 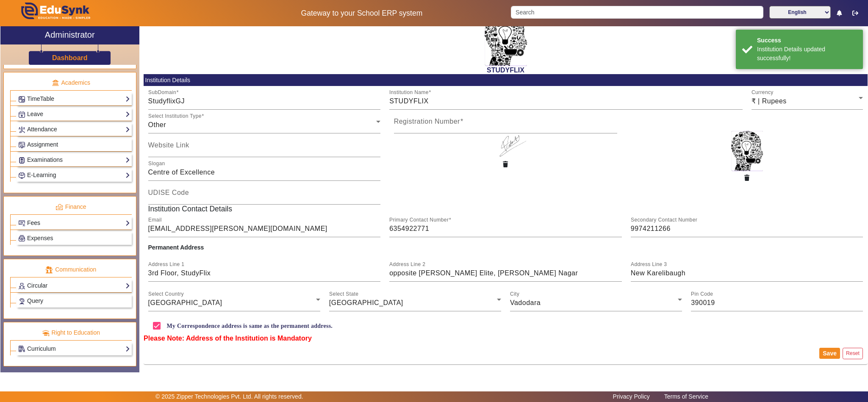 I want to click on mat-card-header: Institution Details, so click(x=505, y=80).